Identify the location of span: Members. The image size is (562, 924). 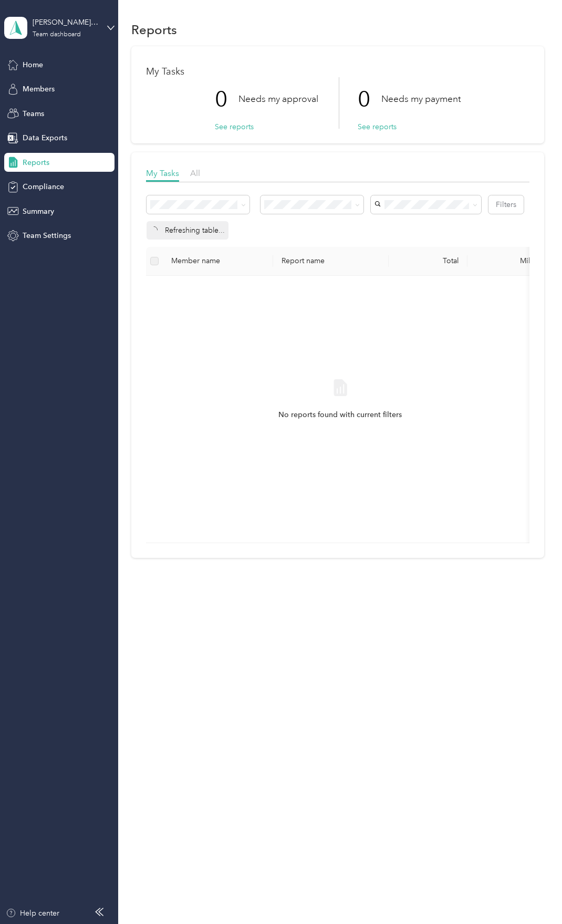
(39, 89).